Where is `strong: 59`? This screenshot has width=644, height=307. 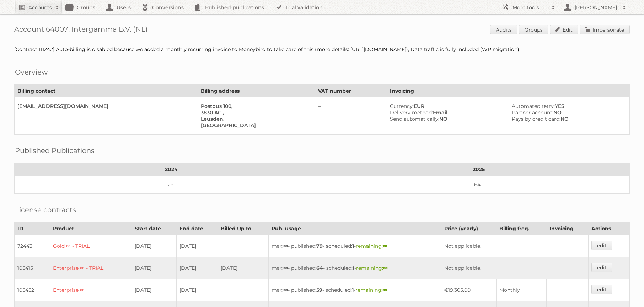 strong: 59 is located at coordinates (319, 290).